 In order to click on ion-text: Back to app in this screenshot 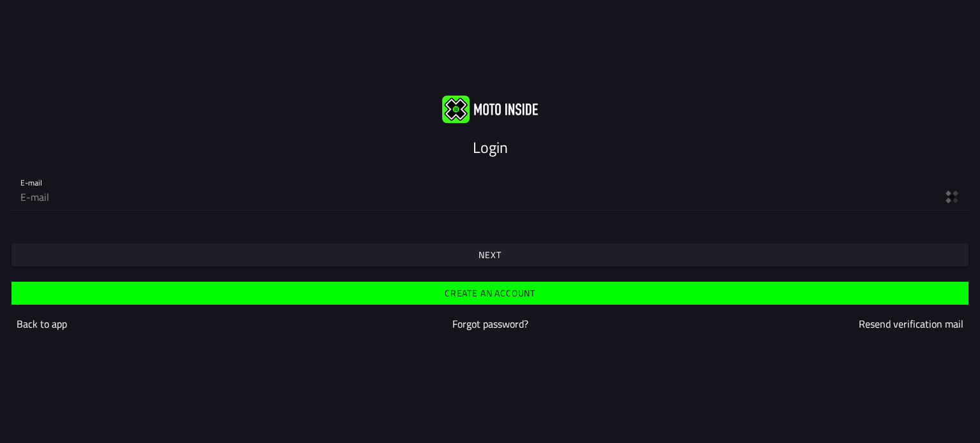, I will do `click(42, 324)`.